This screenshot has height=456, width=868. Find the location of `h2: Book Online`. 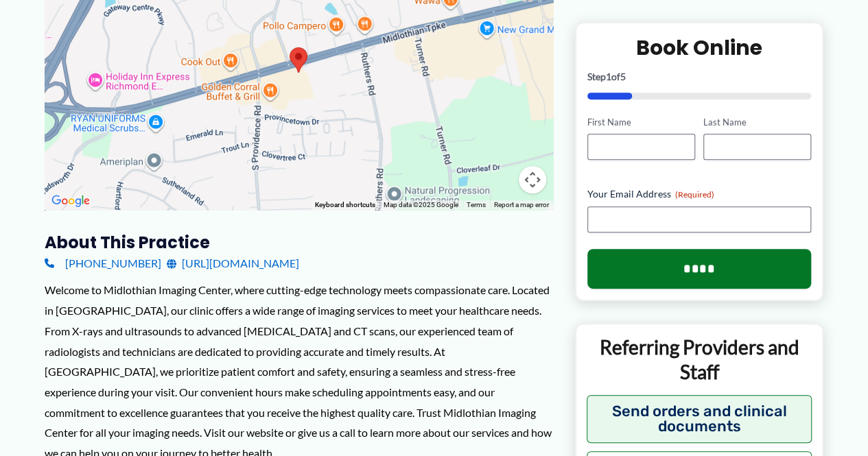

h2: Book Online is located at coordinates (699, 47).